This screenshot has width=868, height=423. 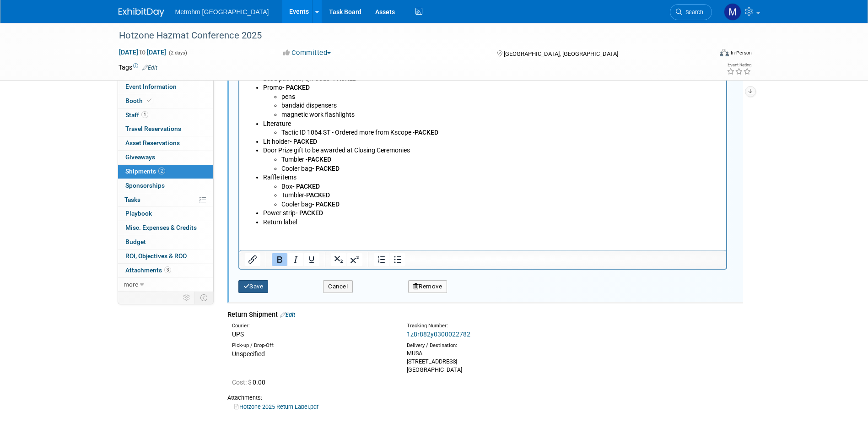 I want to click on li: 6ft Tablecloth, so click(x=252, y=44).